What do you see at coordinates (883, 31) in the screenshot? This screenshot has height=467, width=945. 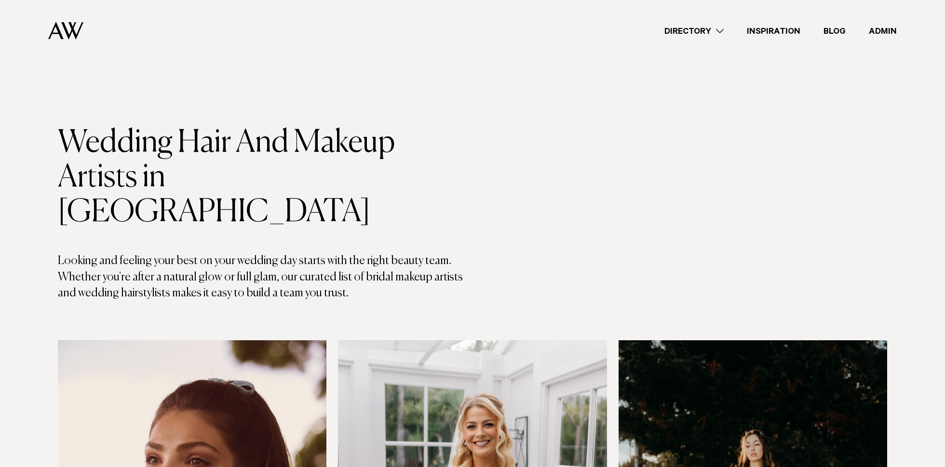 I see `a: Admin` at bounding box center [883, 31].